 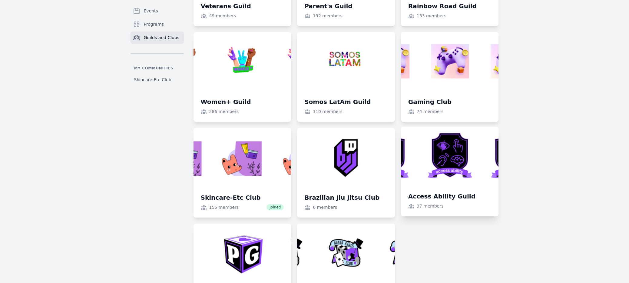 I want to click on span: Guilds and Clubs, so click(x=162, y=38).